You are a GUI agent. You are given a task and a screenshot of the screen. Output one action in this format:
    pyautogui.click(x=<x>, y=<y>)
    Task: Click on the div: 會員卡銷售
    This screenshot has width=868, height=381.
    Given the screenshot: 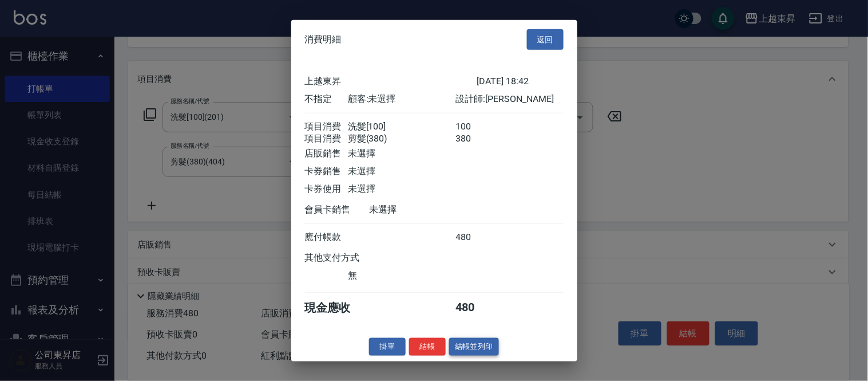 What is the action you would take?
    pyautogui.click(x=338, y=210)
    